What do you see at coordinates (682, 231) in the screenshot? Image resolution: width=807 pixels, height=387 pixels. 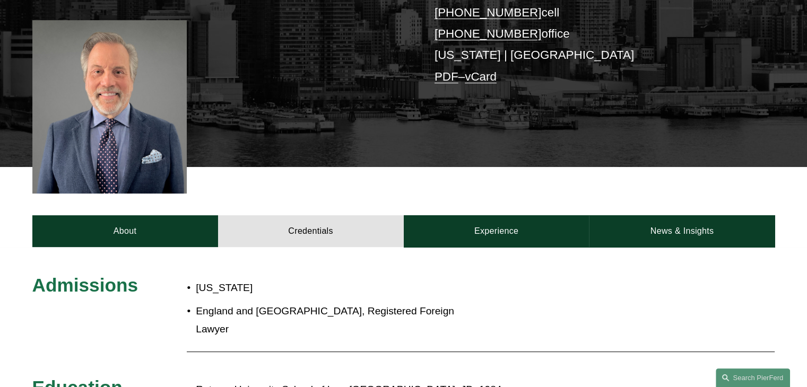 I see `a: News & Insights` at bounding box center [682, 231].